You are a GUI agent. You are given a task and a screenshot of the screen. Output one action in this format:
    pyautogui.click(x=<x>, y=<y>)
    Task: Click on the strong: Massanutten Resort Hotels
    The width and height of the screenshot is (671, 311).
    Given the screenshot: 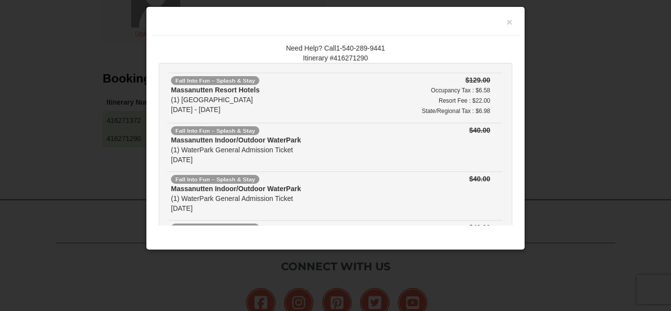 What is the action you would take?
    pyautogui.click(x=215, y=90)
    